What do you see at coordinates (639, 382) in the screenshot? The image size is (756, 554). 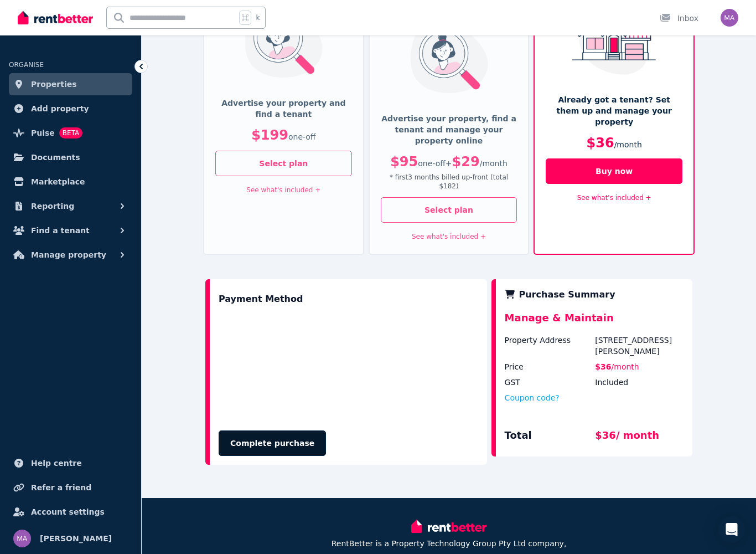 I see `div: Included` at bounding box center [639, 382].